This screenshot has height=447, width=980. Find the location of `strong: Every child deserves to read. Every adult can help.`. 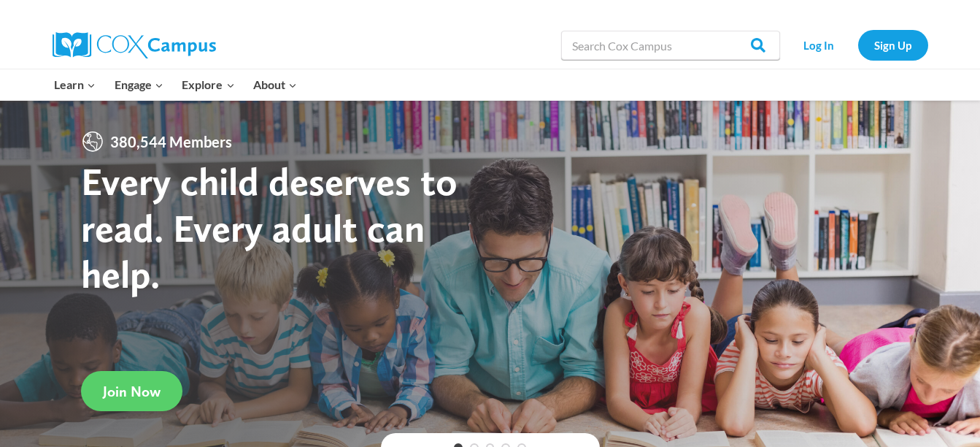

strong: Every child deserves to read. Every adult can help. is located at coordinates (270, 227).